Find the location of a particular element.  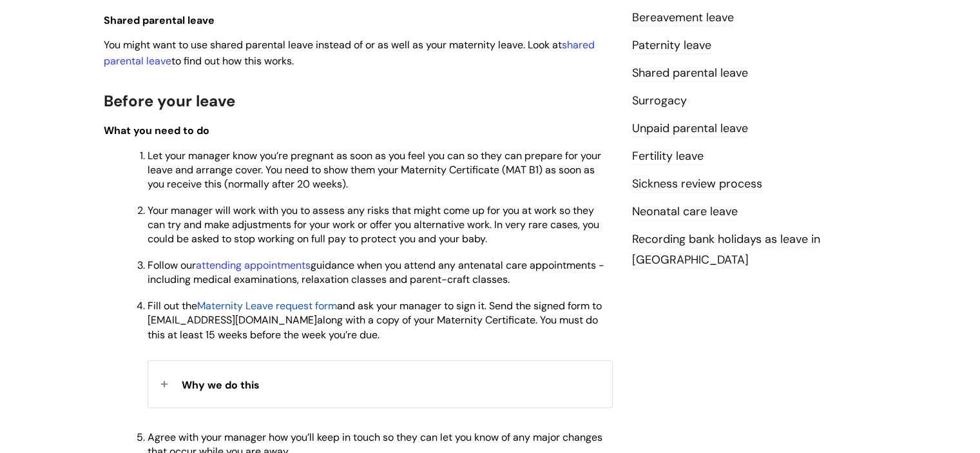

a: attending appointments is located at coordinates (253, 265).